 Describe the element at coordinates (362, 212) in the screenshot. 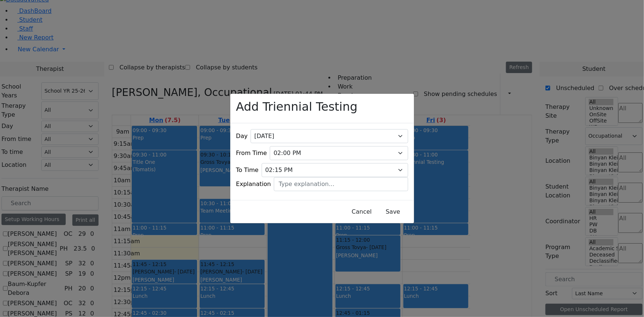

I see `button: Close` at that location.